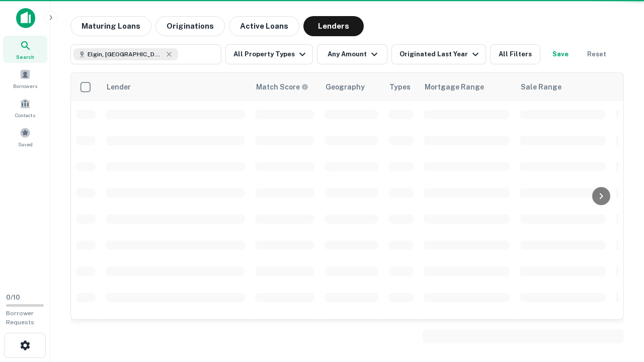 Image resolution: width=644 pixels, height=362 pixels. Describe the element at coordinates (119, 87) in the screenshot. I see `div: Lender` at that location.